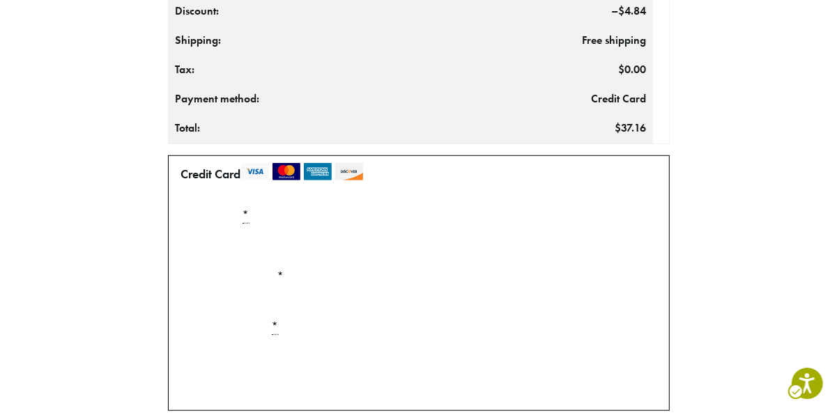 Image resolution: width=837 pixels, height=413 pixels. Describe the element at coordinates (632, 10) in the screenshot. I see `bdi: 4.84` at that location.